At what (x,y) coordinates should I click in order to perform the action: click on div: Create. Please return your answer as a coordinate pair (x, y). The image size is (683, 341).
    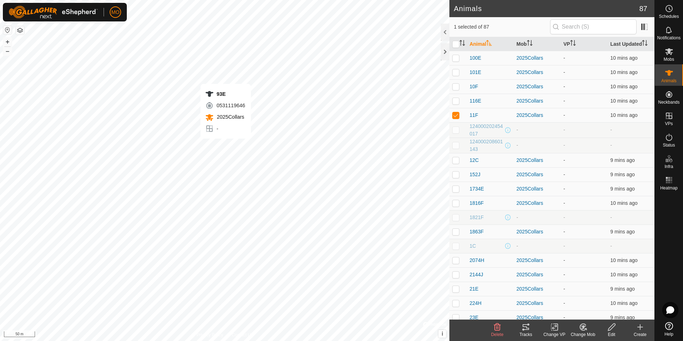
    Looking at the image, I should click on (640, 334).